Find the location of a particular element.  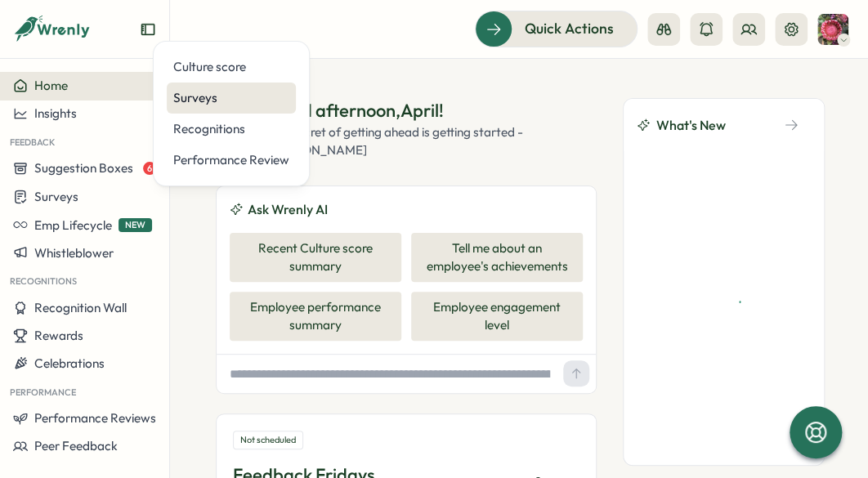

span: Suggestion Boxes is located at coordinates (83, 167).